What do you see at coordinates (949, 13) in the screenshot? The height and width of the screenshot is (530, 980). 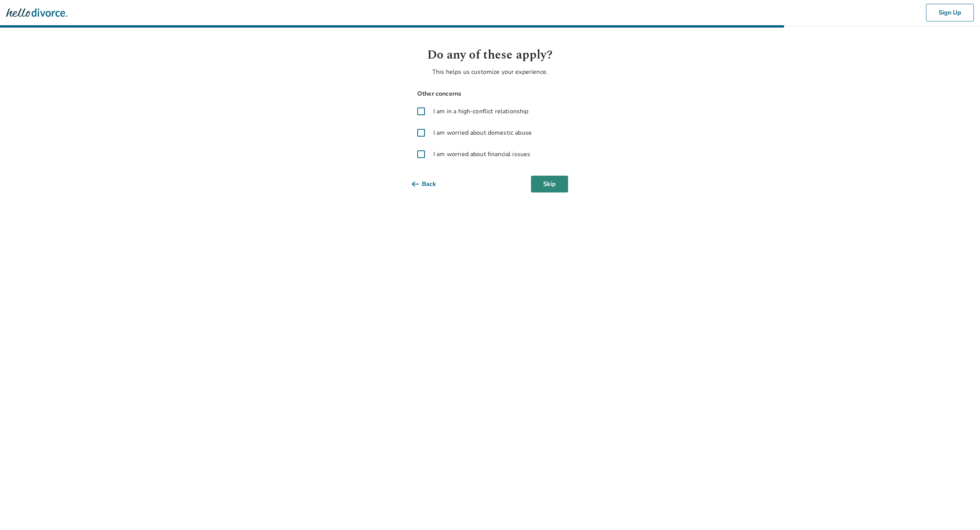 I see `button: Sign Up` at bounding box center [949, 13].